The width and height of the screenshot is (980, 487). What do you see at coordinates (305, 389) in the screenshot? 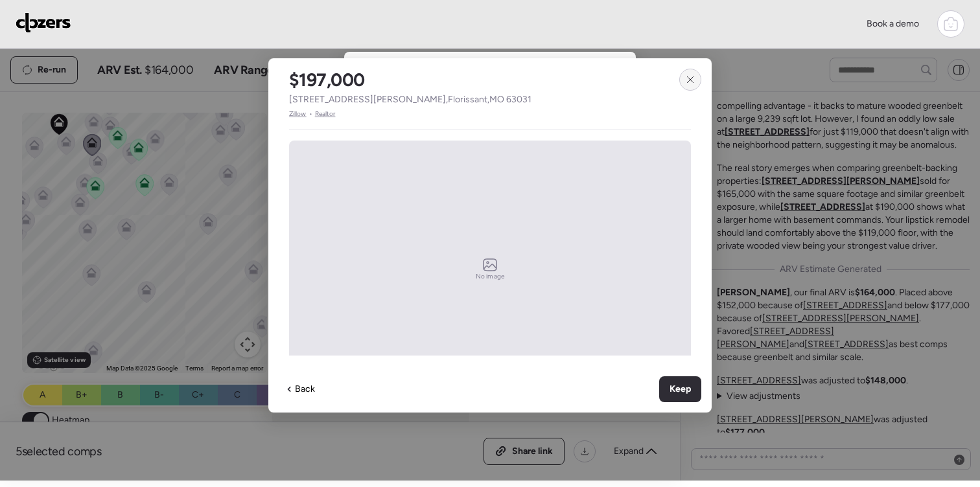
I see `span: Back` at bounding box center [305, 389].